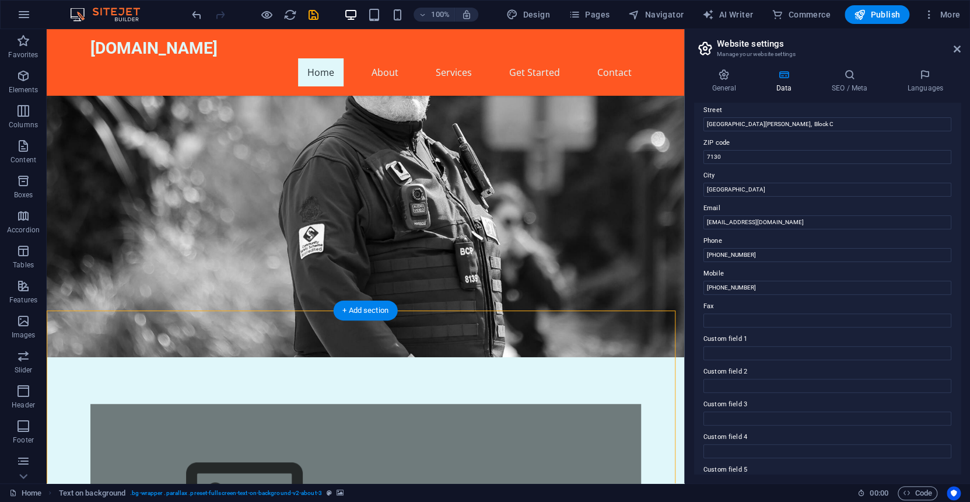 Image resolution: width=970 pixels, height=502 pixels. I want to click on span: AI Writer, so click(727, 15).